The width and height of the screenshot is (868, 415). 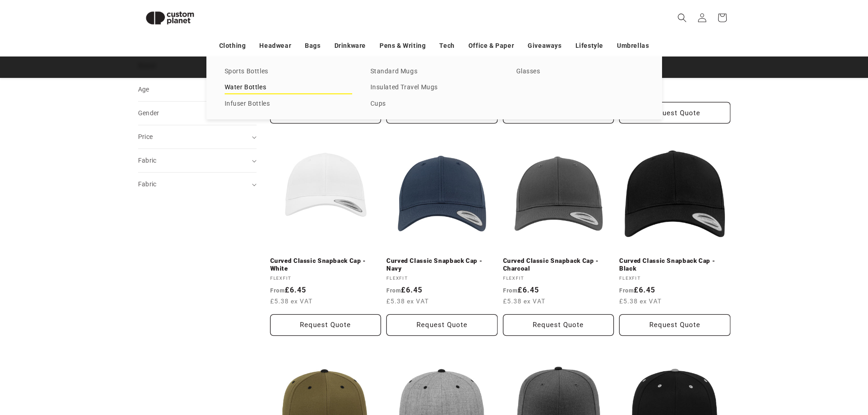 What do you see at coordinates (313, 46) in the screenshot?
I see `a: Bags` at bounding box center [313, 46].